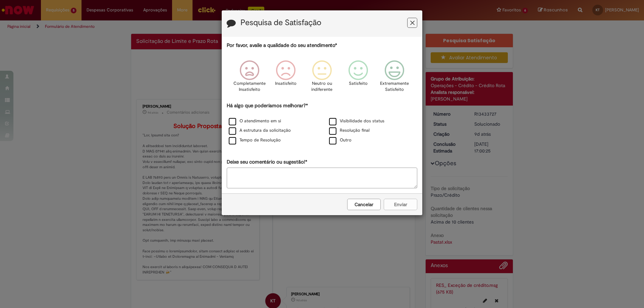 This screenshot has width=644, height=308. Describe the element at coordinates (358, 83) in the screenshot. I see `p: Satisfeito` at that location.